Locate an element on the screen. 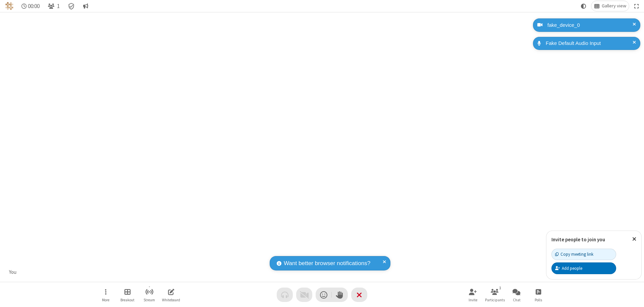  button: Audio problem - check your Internet connection or call by phone is located at coordinates (285, 295).